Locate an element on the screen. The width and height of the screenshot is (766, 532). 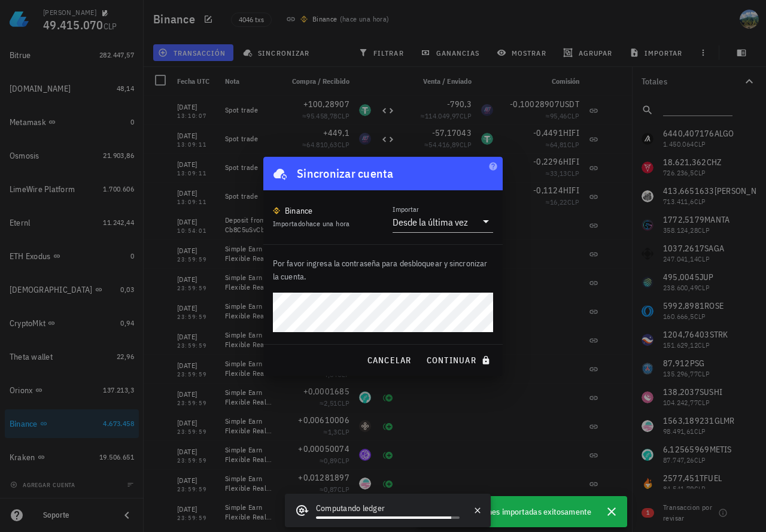
div: Binance is located at coordinates (298, 211).